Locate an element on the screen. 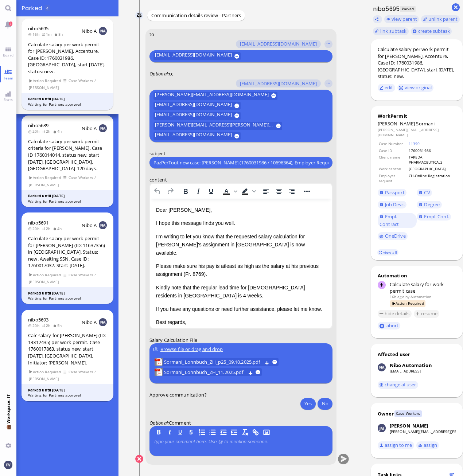 Image resolution: width=463 pixels, height=476 pixels. span: nibo5689 is located at coordinates (38, 126).